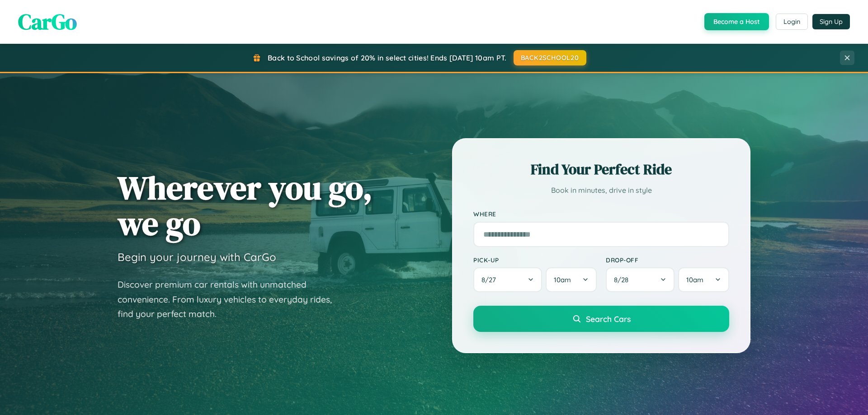  I want to click on label: Drop-off, so click(668, 260).